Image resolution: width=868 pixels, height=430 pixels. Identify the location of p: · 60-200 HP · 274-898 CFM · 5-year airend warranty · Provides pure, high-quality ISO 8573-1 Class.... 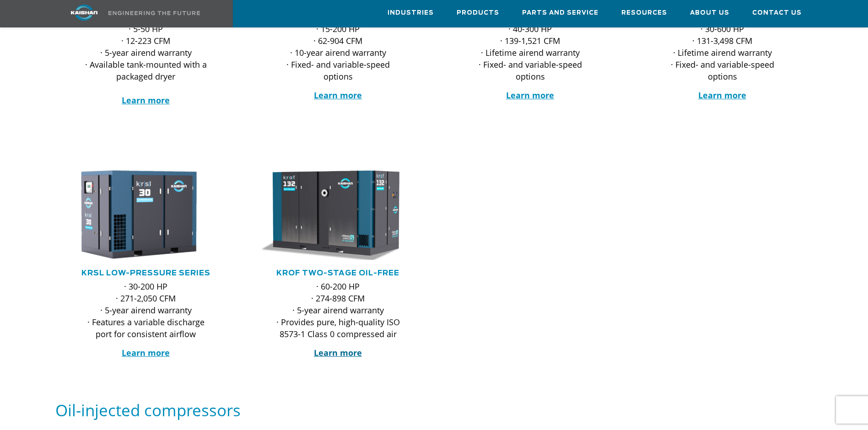
(338, 311).